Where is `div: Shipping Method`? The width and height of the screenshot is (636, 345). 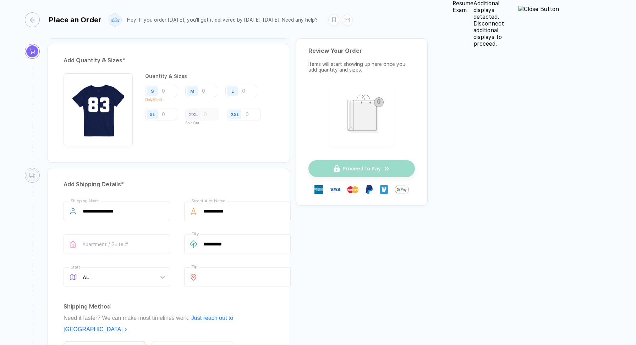
div: Shipping Method is located at coordinates (168, 307).